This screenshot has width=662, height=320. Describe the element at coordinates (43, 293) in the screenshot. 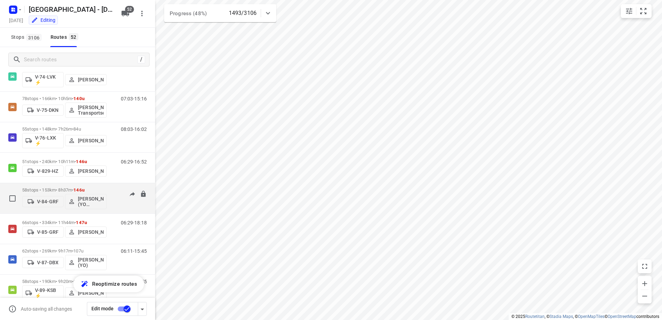

I see `button: V-89-KSB ⚡` at that location.